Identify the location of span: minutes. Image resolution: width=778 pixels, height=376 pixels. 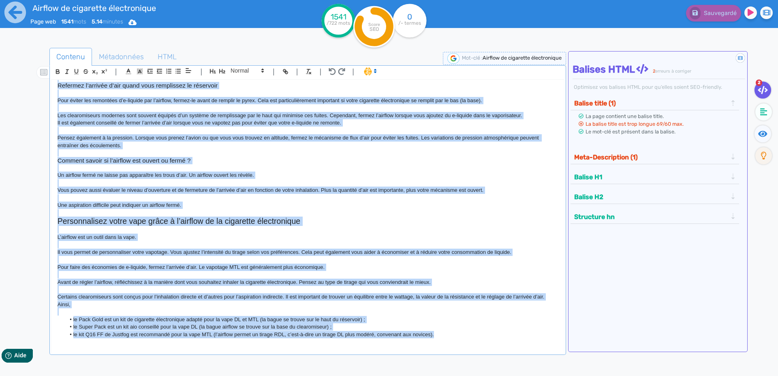
(107, 21).